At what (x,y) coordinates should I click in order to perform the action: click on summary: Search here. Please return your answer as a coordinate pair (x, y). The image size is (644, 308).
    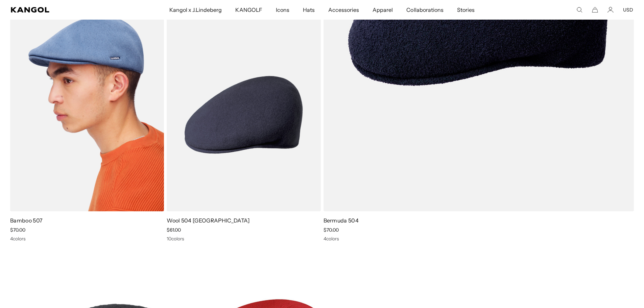
    Looking at the image, I should click on (579, 10).